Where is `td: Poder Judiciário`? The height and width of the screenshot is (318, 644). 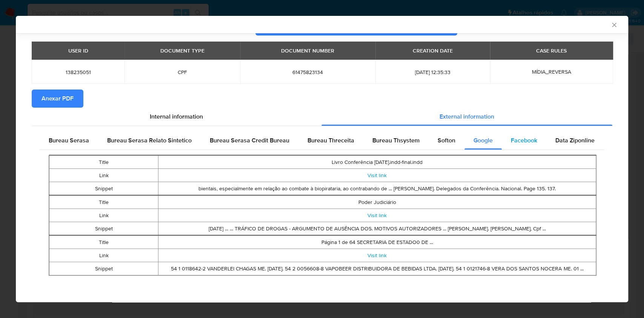 td: Poder Judiciário is located at coordinates (377, 202).